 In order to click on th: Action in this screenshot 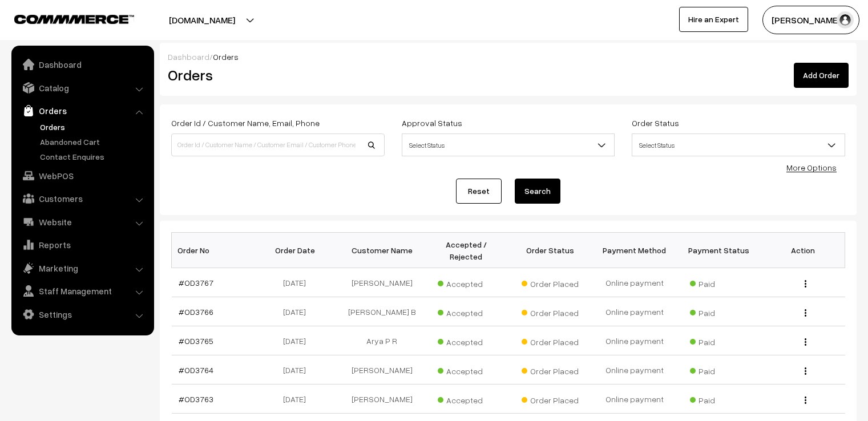, I will do `click(803, 251)`.